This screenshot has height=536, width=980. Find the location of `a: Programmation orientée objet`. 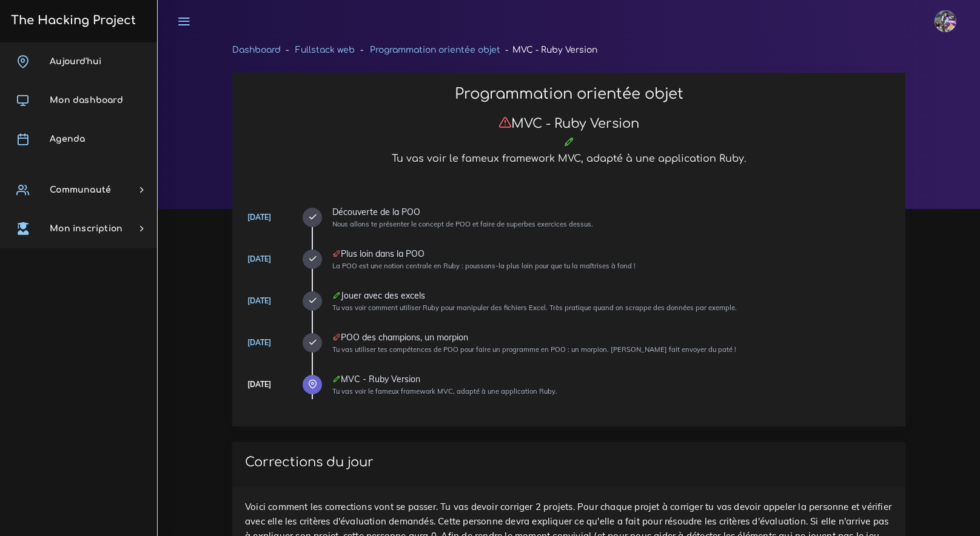

a: Programmation orientée objet is located at coordinates (435, 49).